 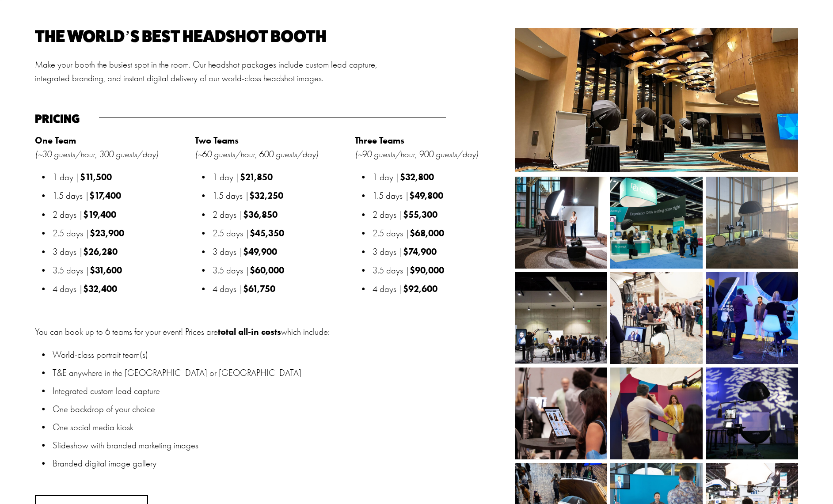 What do you see at coordinates (105, 196) in the screenshot?
I see `strong: $17,400` at bounding box center [105, 196].